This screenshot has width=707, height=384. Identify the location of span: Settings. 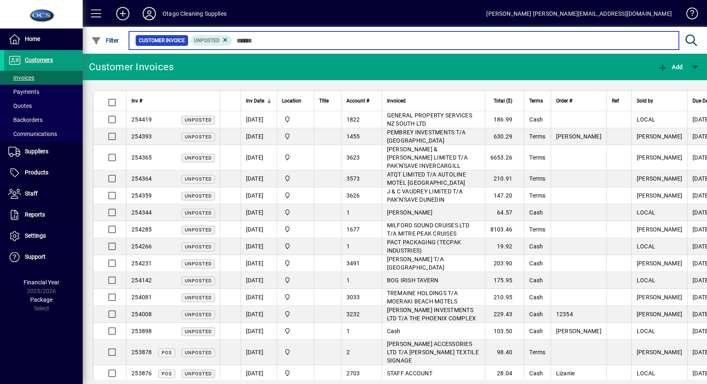
(35, 236).